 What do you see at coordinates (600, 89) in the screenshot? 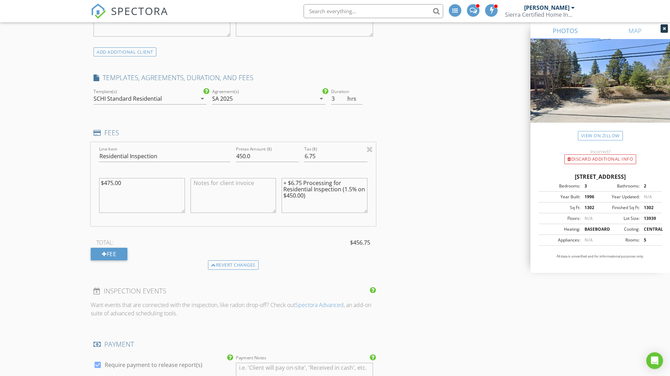
I see `img: streetview` at bounding box center [600, 89].